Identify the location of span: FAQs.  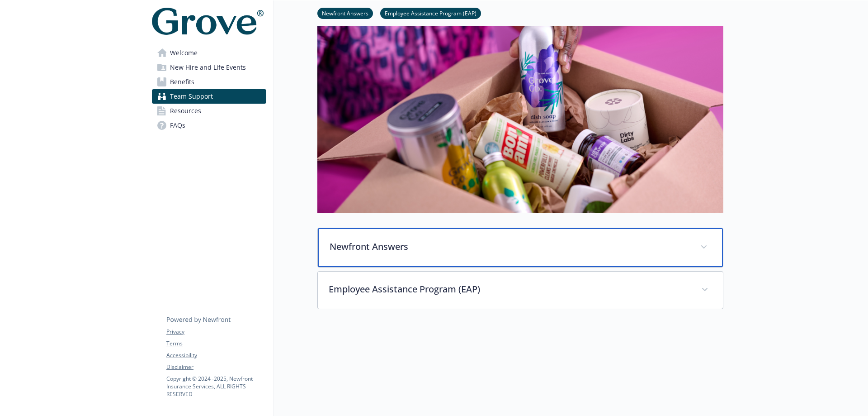
(178, 125).